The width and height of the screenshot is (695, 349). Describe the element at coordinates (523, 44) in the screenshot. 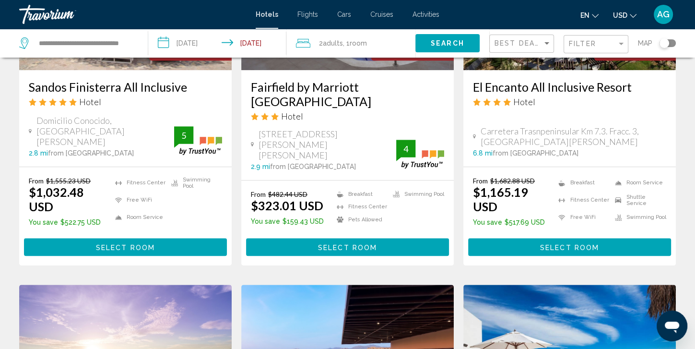

I see `mat-select: Sort by` at that location.